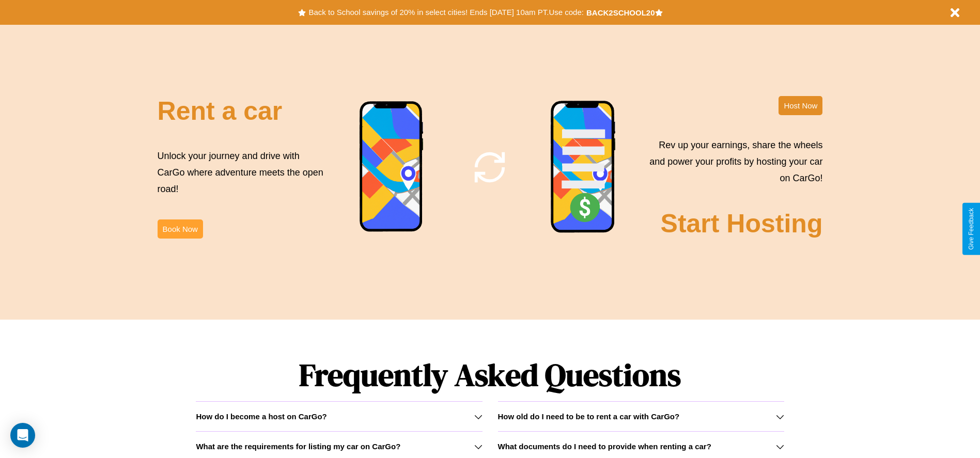 Image resolution: width=980 pixels, height=458 pixels. Describe the element at coordinates (242, 172) in the screenshot. I see `p: Unlock your journey and drive with CarGo where adventure meets the open road!` at that location.